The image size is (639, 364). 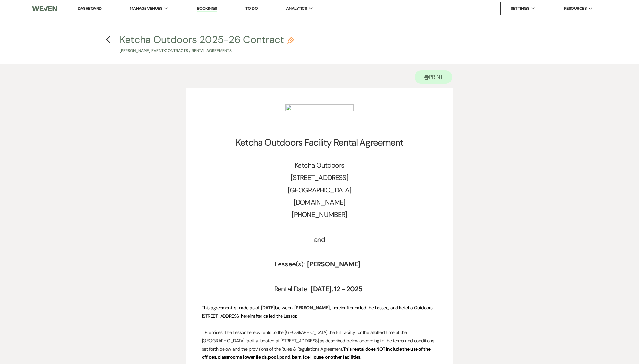 I want to click on img: lrVzDLoY-Qb86sB_w8f5493dR_wsJx--HHRUs-KVwbk0IGiMUVtNhJMSHWYzBLNJiS8eKbpBAkw2B_-1Aj6RpFKwPqMAfGMYJ..., so click(x=320, y=115).